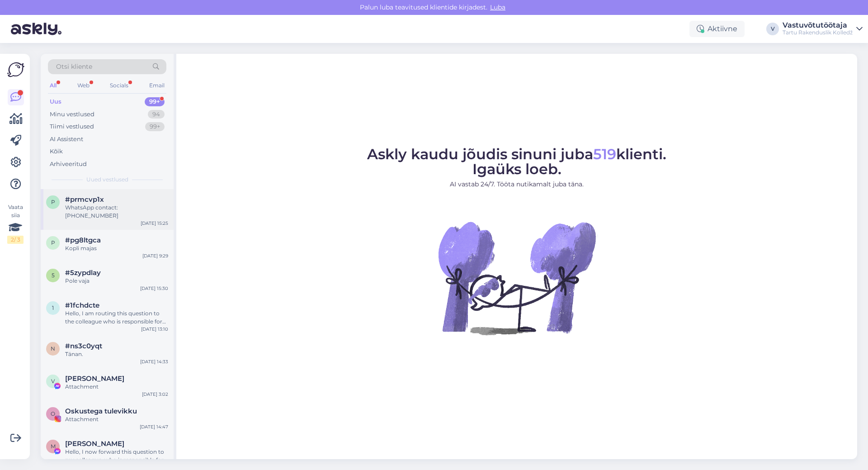 The height and width of the screenshot is (470, 868). I want to click on div: 2 / 3, so click(15, 239).